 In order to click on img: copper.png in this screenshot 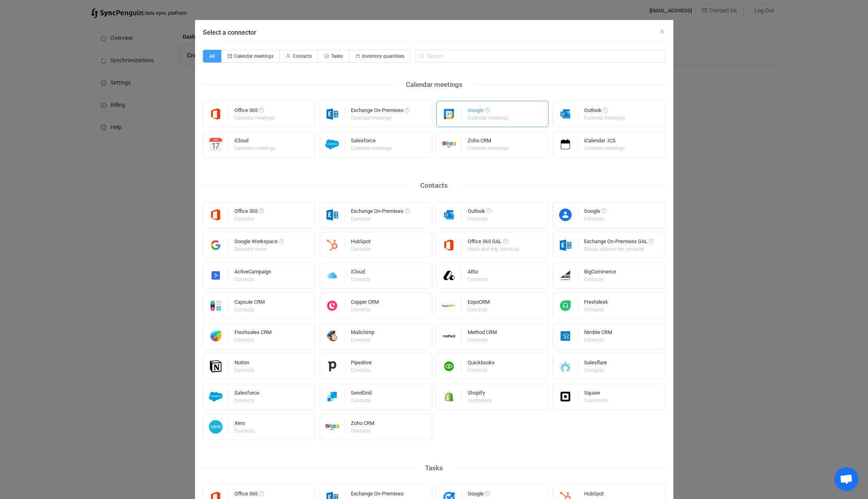, I will do `click(332, 306)`.